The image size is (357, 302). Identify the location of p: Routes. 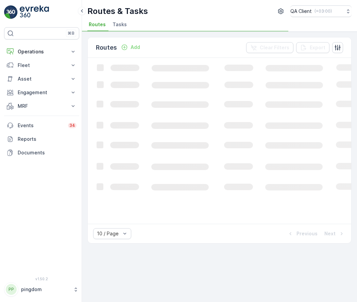
(106, 48).